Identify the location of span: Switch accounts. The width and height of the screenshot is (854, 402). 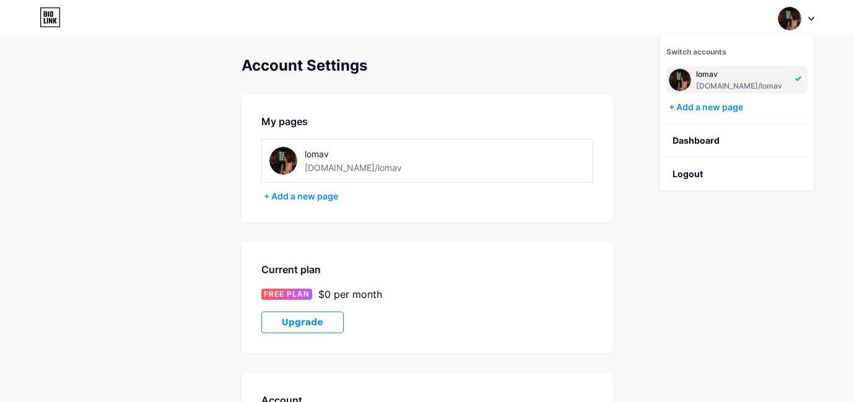
(696, 51).